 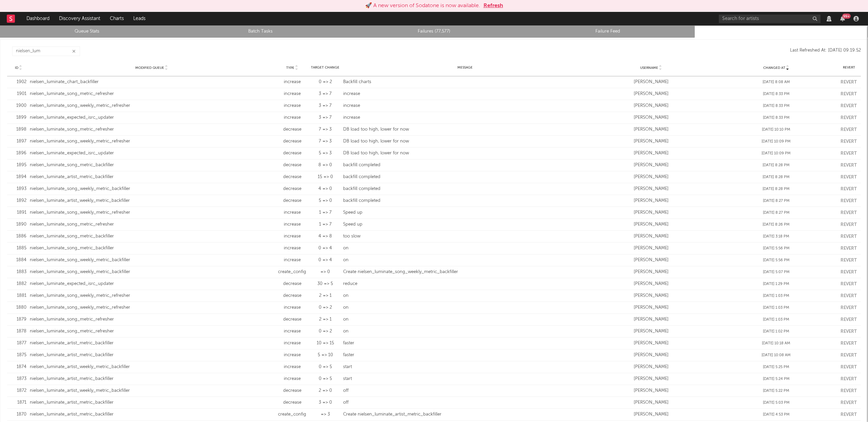 I want to click on div: 4 => 0, so click(x=326, y=189).